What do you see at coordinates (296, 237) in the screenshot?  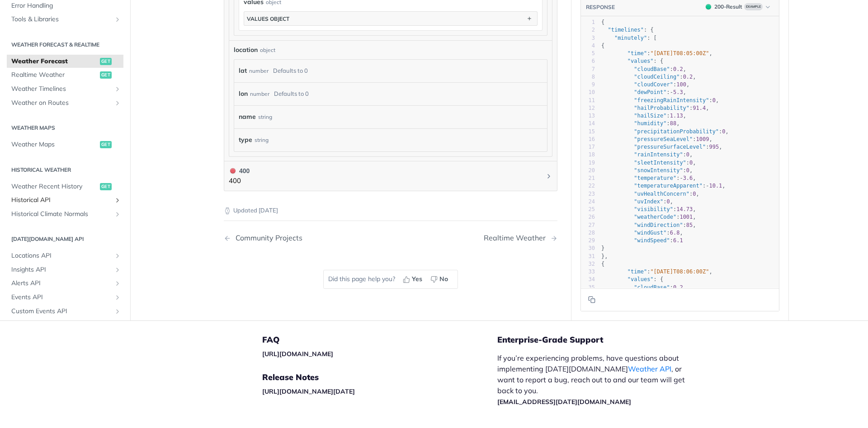 I see `a: Previous Page: Community Projects` at bounding box center [296, 237].